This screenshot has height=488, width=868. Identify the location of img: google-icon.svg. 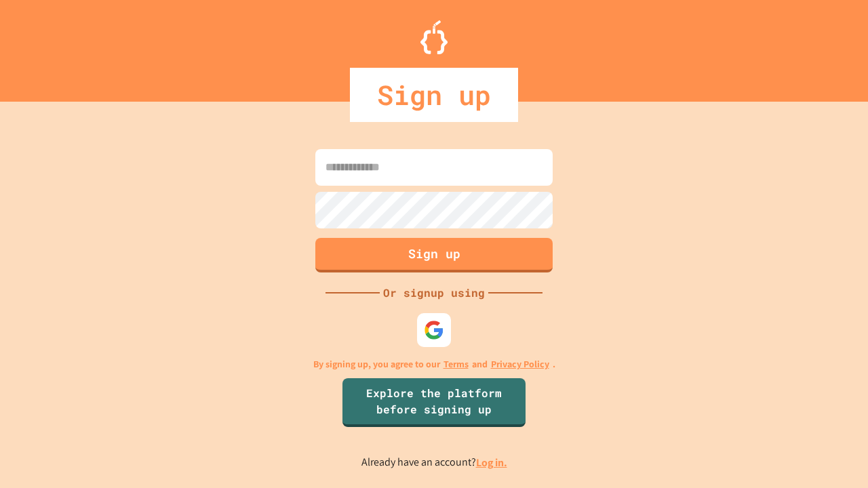
(434, 330).